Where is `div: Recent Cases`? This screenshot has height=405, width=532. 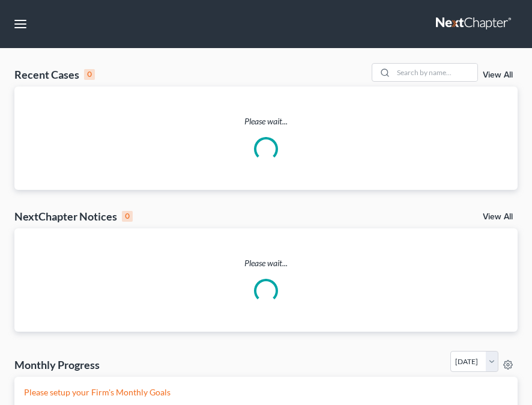 div: Recent Cases is located at coordinates (55, 75).